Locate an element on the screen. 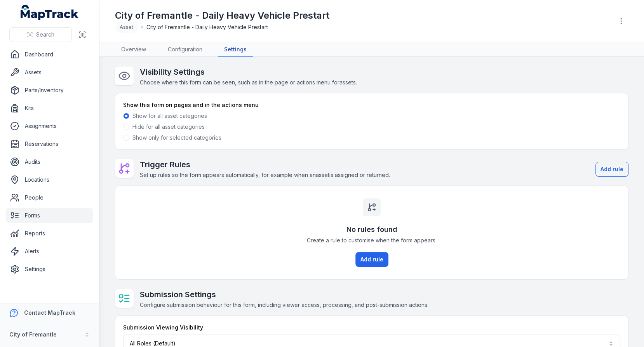 This screenshot has height=347, width=644. a: Assets is located at coordinates (50, 72).